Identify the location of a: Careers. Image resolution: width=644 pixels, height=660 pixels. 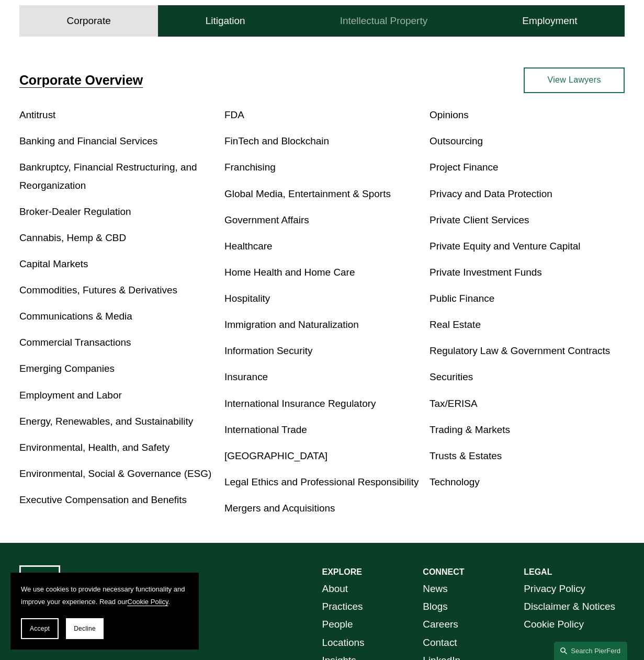
(440, 625).